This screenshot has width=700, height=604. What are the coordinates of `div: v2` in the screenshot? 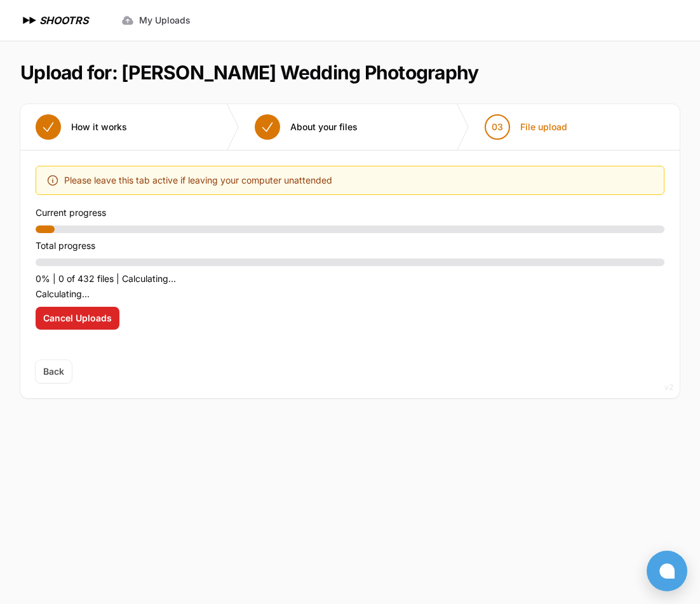 It's located at (669, 387).